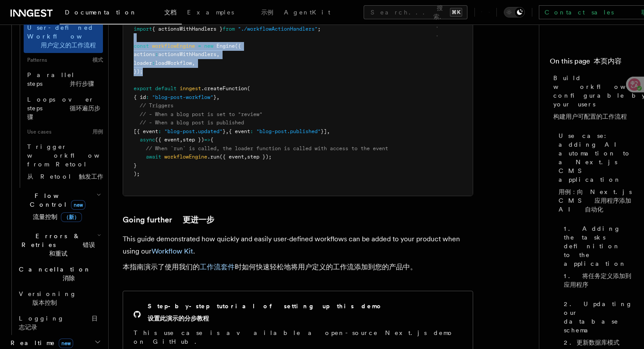 The height and width of the screenshot is (349, 644). I want to click on h2: Step-by-step tutorial of setting up this demo, so click(265, 314).